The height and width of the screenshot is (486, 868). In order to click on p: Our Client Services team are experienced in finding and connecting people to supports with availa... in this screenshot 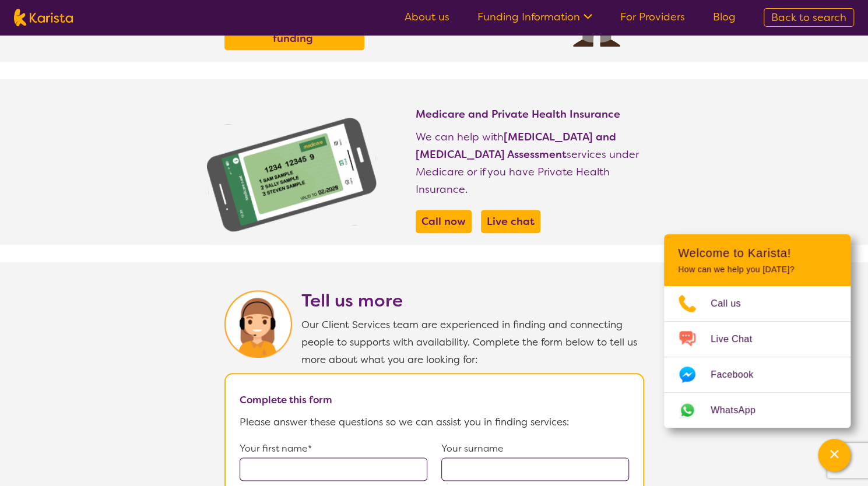, I will do `click(472, 342)`.